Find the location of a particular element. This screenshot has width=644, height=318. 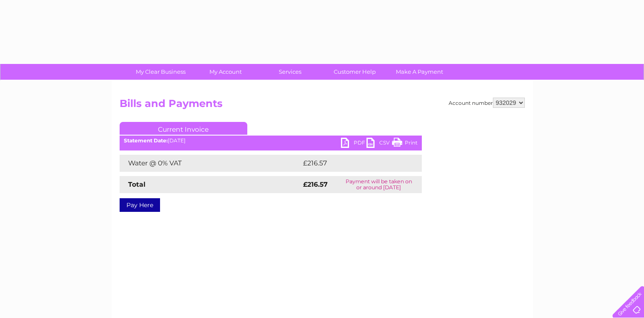

a: My Account is located at coordinates (225, 72).